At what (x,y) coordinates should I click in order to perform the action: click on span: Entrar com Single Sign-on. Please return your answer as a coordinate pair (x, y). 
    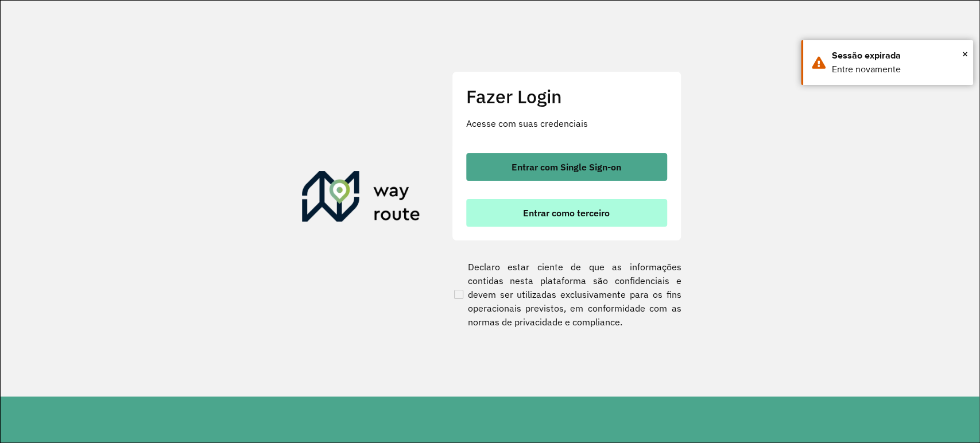
    Looking at the image, I should click on (566, 167).